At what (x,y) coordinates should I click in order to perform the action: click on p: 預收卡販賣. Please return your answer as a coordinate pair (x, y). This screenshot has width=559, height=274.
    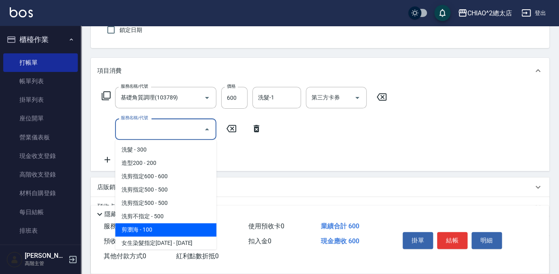
    Looking at the image, I should click on (112, 207).